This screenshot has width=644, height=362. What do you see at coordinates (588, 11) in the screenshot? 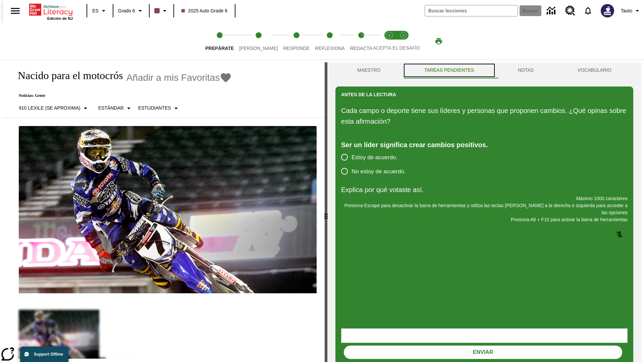
I see `a: Notificaciones` at bounding box center [588, 11].